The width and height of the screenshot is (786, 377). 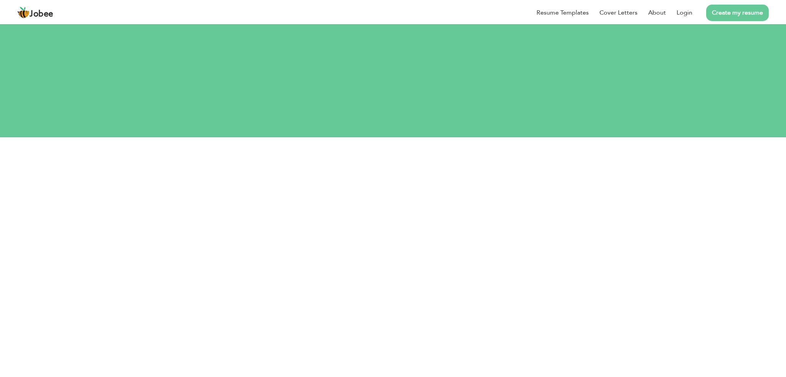 I want to click on a: Cover Letters, so click(x=619, y=13).